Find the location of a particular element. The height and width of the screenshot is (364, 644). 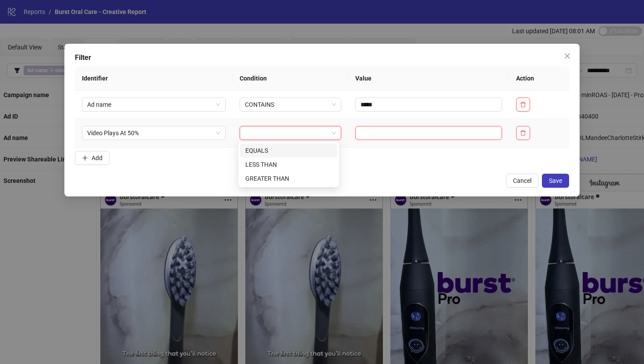

div: EQUALS is located at coordinates (289, 151).